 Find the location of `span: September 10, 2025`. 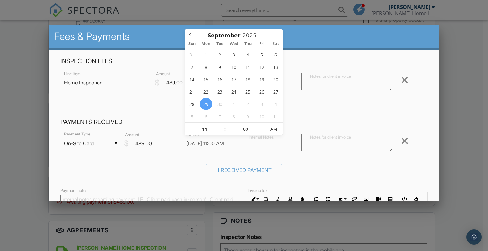

span: September 10, 2025 is located at coordinates (234, 67).